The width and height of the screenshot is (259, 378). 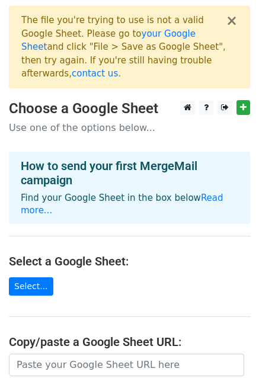 What do you see at coordinates (31, 286) in the screenshot?
I see `a: Select...` at bounding box center [31, 286].